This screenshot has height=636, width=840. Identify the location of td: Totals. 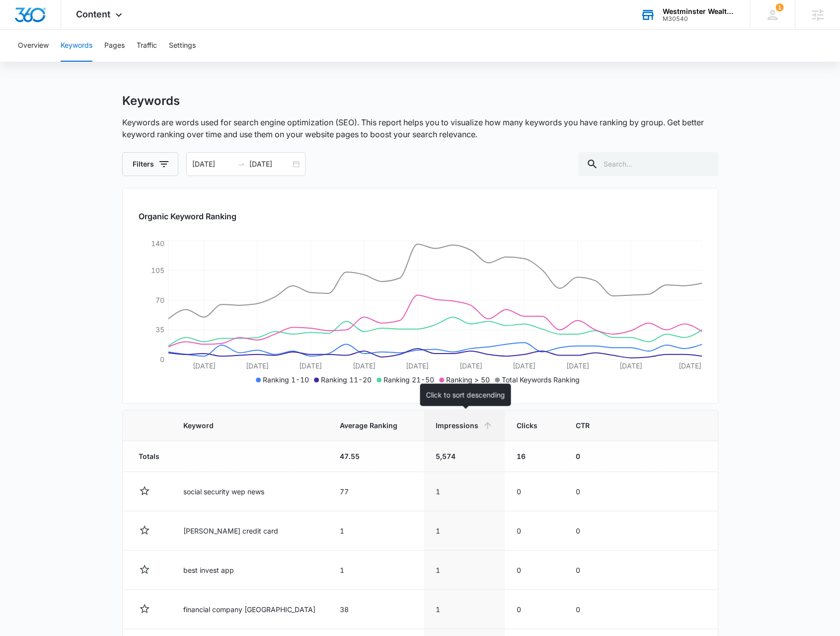
(147, 457).